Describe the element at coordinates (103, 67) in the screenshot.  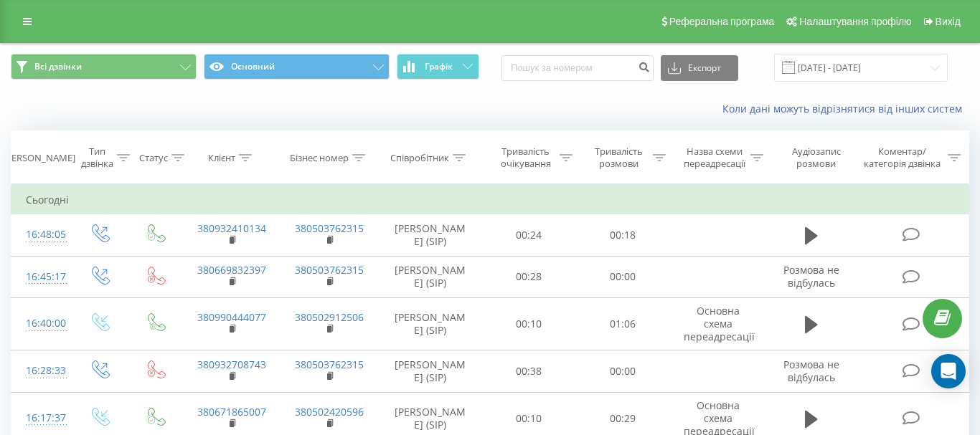
I see `button: Всі дзвінки` at that location.